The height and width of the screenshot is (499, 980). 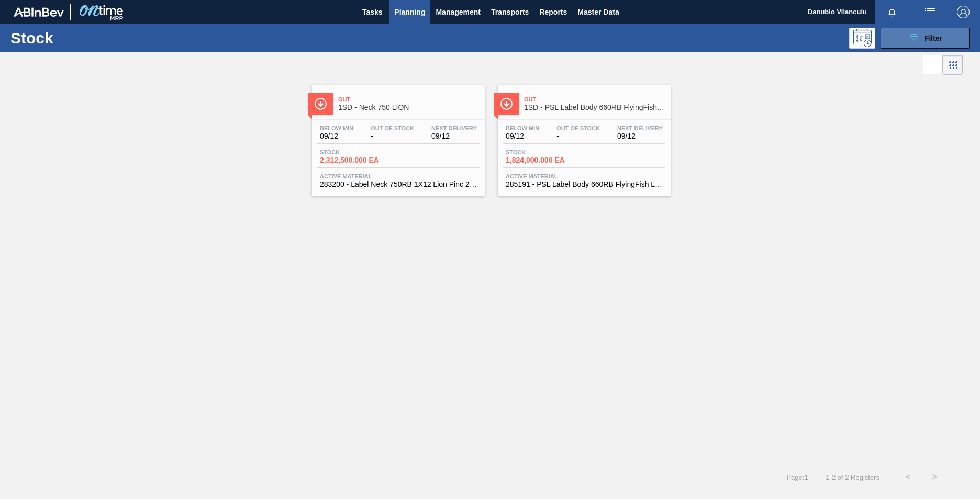 What do you see at coordinates (598, 12) in the screenshot?
I see `span: Master Data` at bounding box center [598, 12].